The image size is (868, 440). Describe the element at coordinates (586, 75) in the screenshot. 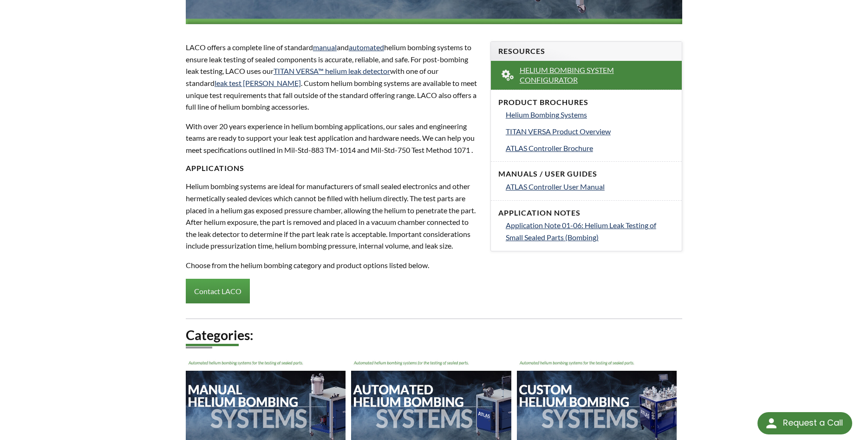

I see `a: Helium Bombing System Configurator` at that location.